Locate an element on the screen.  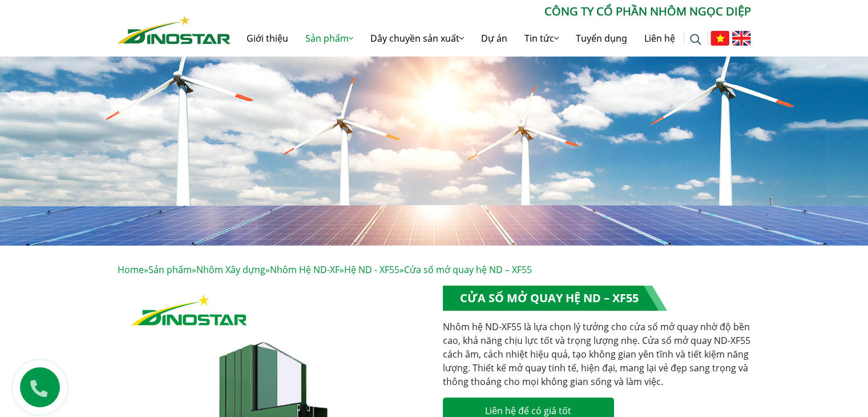
a: Giới thiệu is located at coordinates (267, 38).